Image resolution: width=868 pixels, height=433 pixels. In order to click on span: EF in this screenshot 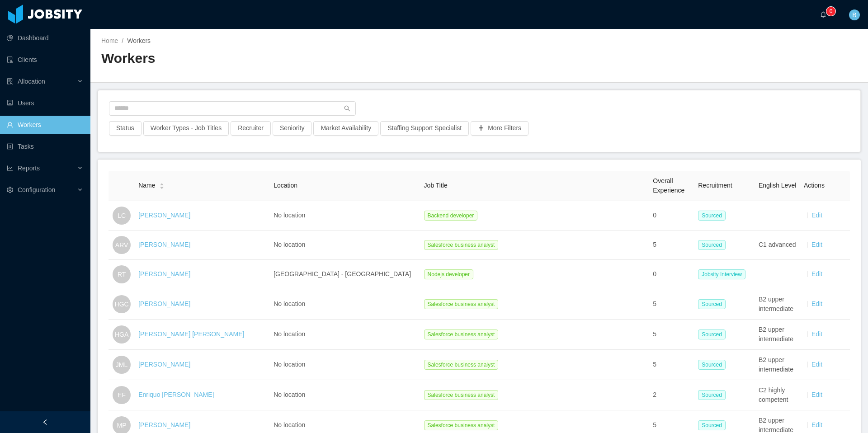, I will do `click(122, 395)`.